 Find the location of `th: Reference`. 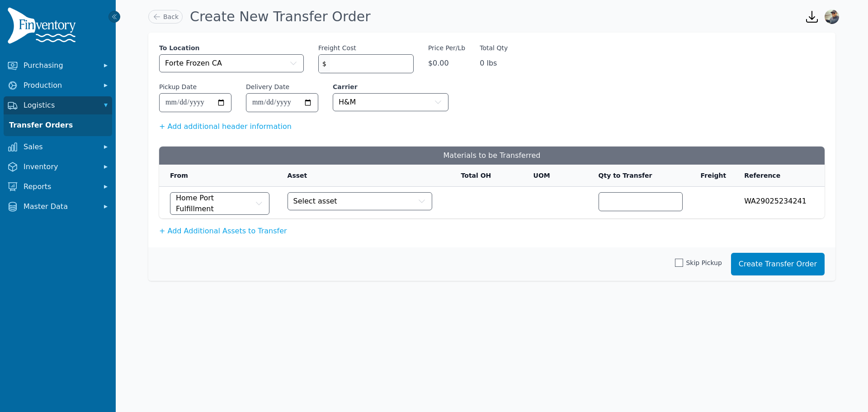

th: Reference is located at coordinates (774, 175).